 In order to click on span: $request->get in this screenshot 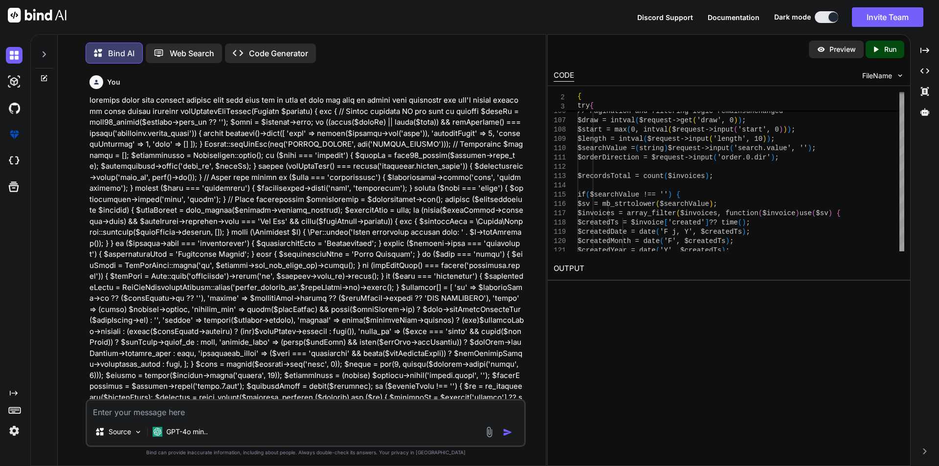, I will do `click(666, 120)`.